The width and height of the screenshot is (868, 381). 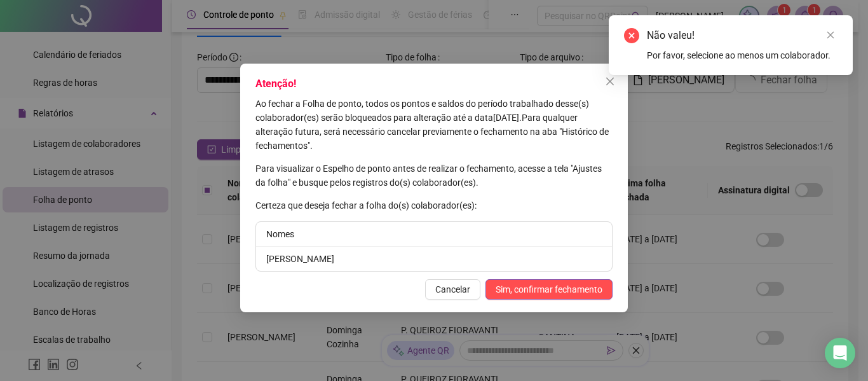 I want to click on button: Cancelar, so click(x=452, y=289).